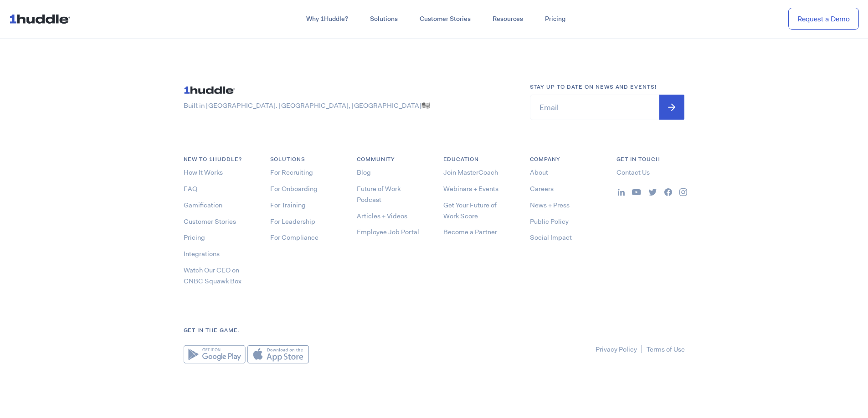  Describe the element at coordinates (379, 194) in the screenshot. I see `a: Future of Work Podcast` at that location.